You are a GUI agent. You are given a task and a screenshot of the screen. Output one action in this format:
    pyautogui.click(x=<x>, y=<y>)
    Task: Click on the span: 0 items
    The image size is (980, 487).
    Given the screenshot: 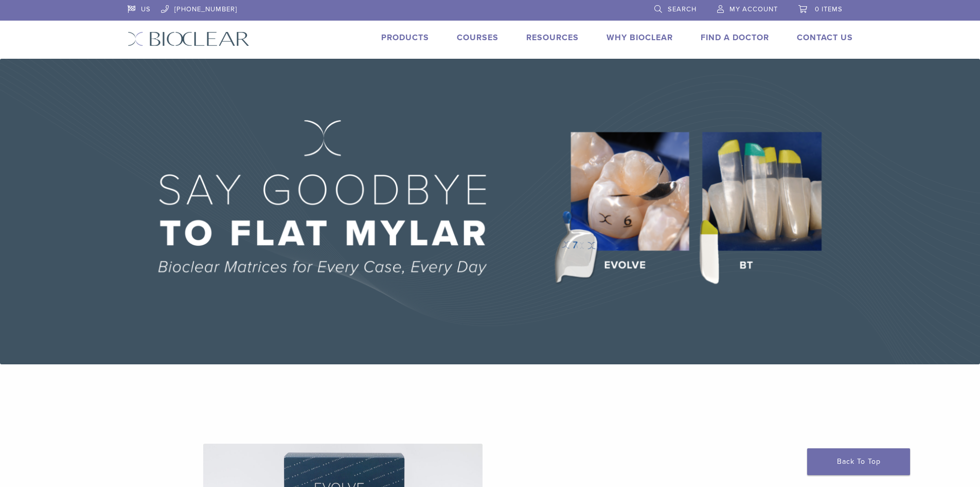 What is the action you would take?
    pyautogui.click(x=829, y=10)
    